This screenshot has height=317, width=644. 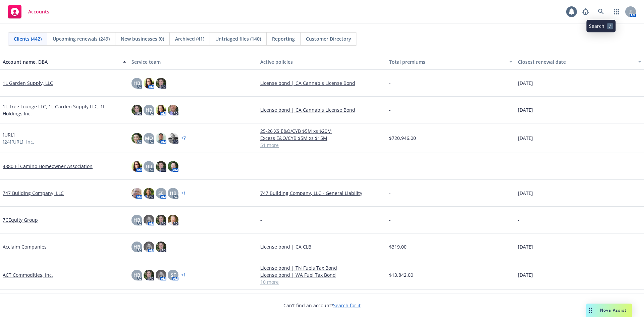 What do you see at coordinates (447, 62) in the screenshot?
I see `div: Total premiums` at bounding box center [447, 62].